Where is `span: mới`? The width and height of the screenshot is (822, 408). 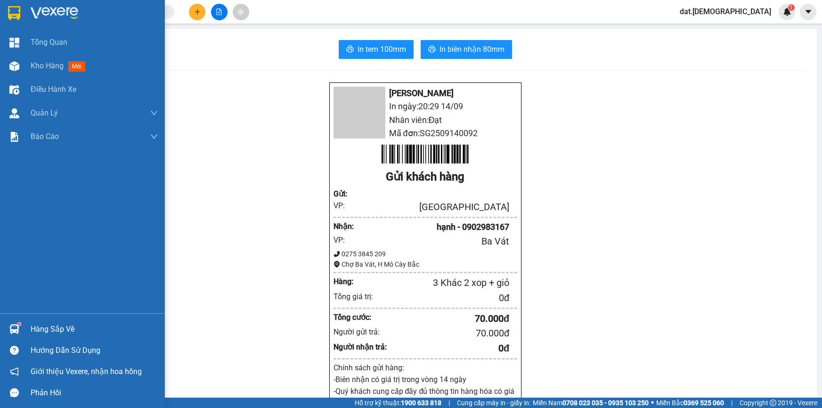
span: mới is located at coordinates (77, 66).